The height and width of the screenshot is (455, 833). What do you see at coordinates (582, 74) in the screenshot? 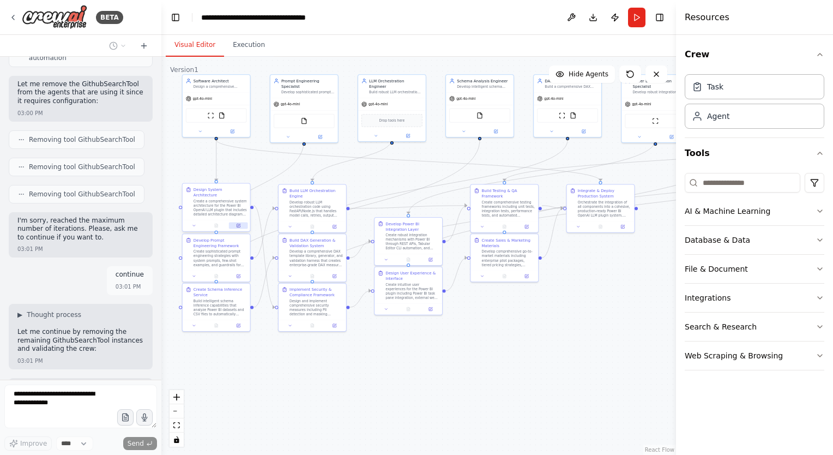
I see `button: Hide Agents` at bounding box center [582, 74].